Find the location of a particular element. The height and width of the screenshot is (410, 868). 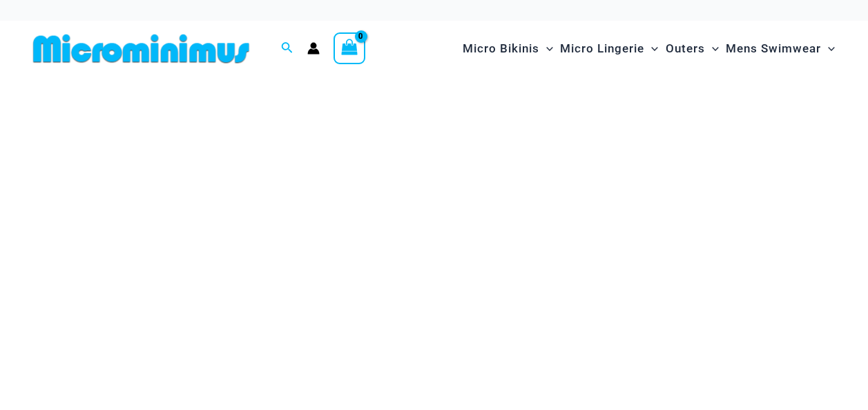

a: Mens SwimwearMenu ToggleMenu Toggle is located at coordinates (780, 48).